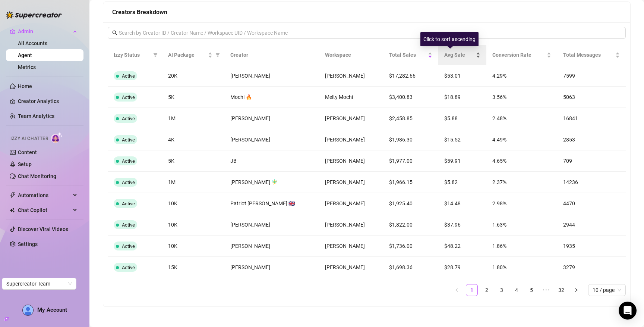  What do you see at coordinates (462, 76) in the screenshot?
I see `td: $53.01` at bounding box center [462, 76].